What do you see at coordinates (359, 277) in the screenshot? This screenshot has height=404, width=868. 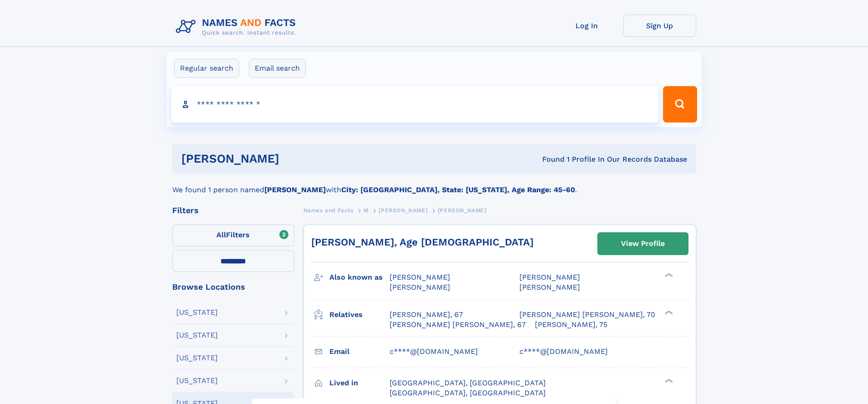 I see `h3: Also known as` at bounding box center [359, 277].